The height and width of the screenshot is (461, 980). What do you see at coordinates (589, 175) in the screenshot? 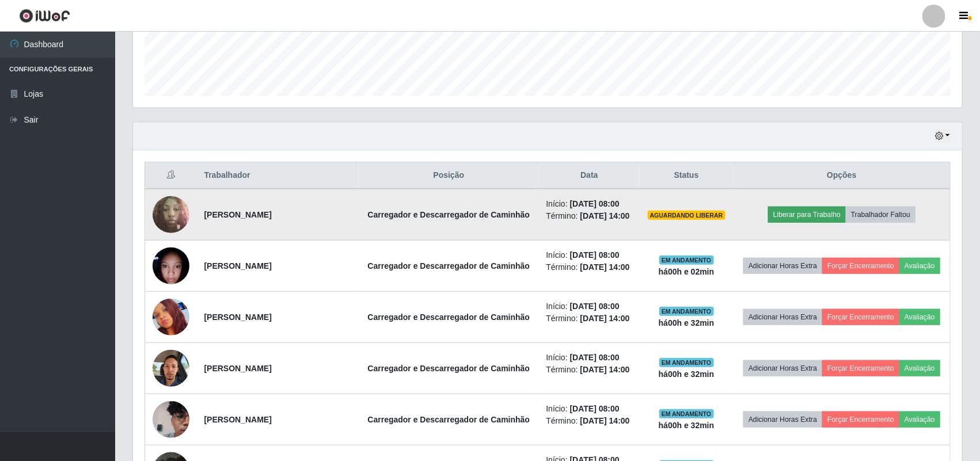
I see `th: Data` at bounding box center [589, 175].